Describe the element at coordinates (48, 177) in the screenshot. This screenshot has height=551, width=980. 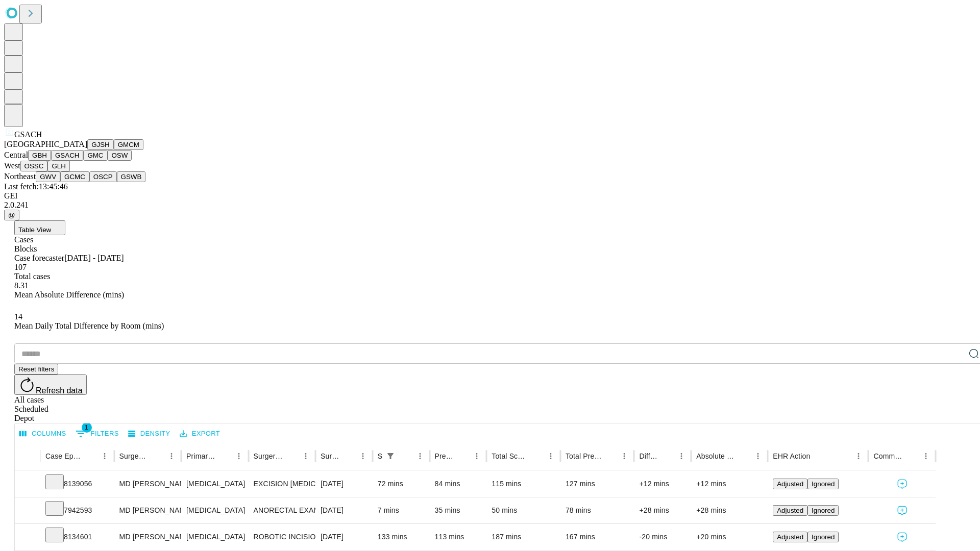
I see `button: GWV` at that location.